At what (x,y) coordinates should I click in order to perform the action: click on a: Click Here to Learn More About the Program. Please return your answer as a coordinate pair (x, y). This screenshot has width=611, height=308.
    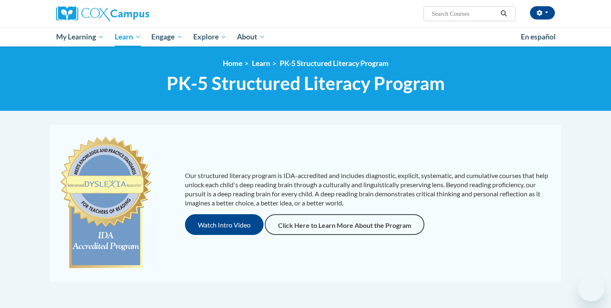
    Looking at the image, I should click on (345, 225).